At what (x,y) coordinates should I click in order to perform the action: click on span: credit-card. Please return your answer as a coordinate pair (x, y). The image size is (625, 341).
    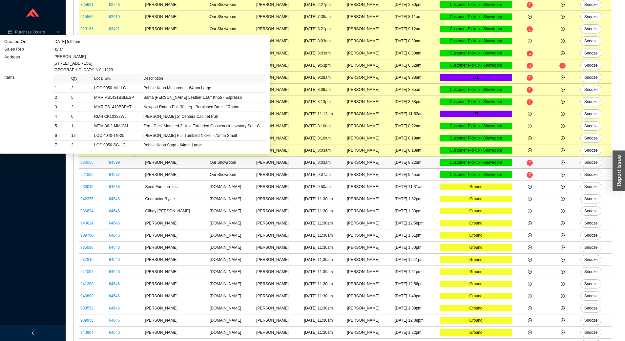
    Looking at the image, I should click on (10, 32).